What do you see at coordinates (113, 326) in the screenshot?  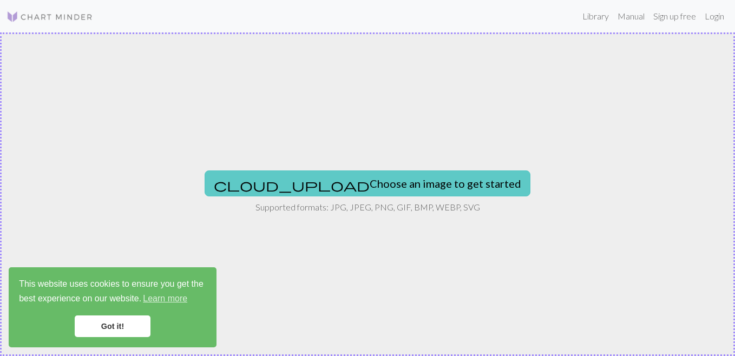 I see `a: dismiss cookie message` at bounding box center [113, 326].